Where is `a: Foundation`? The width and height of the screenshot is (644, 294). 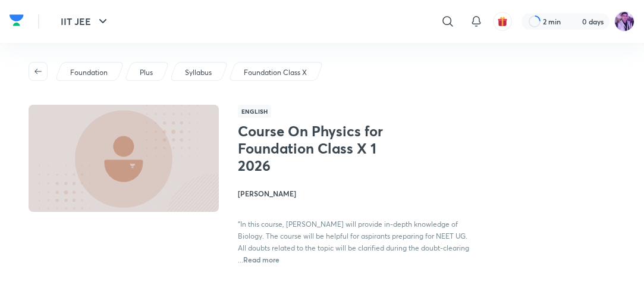
a: Foundation is located at coordinates (89, 73).